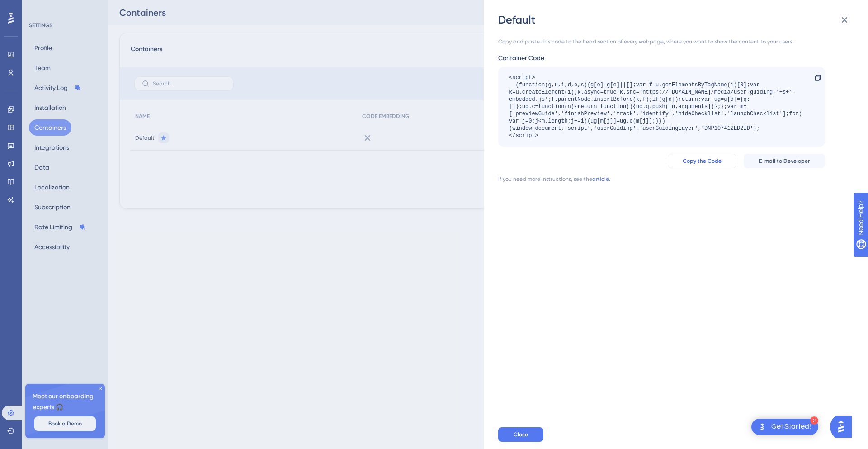 The height and width of the screenshot is (449, 868). What do you see at coordinates (815, 420) in the screenshot?
I see `div: 2` at bounding box center [815, 420].